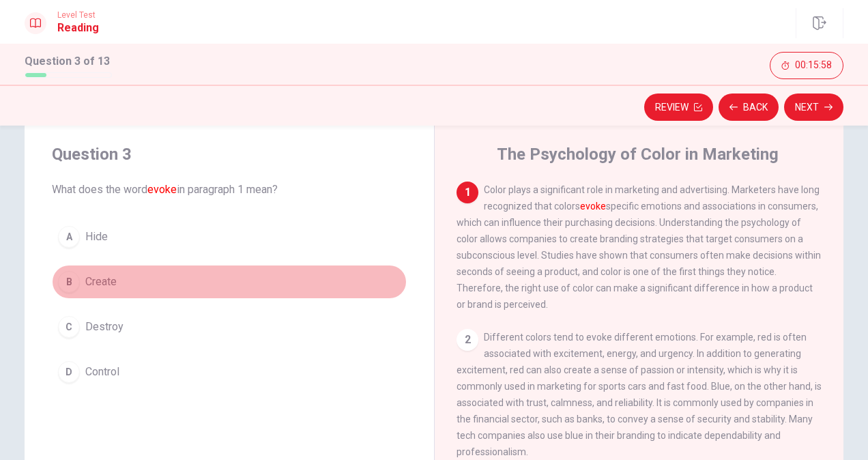 This screenshot has width=868, height=460. What do you see at coordinates (101, 282) in the screenshot?
I see `span: Create` at bounding box center [101, 282].